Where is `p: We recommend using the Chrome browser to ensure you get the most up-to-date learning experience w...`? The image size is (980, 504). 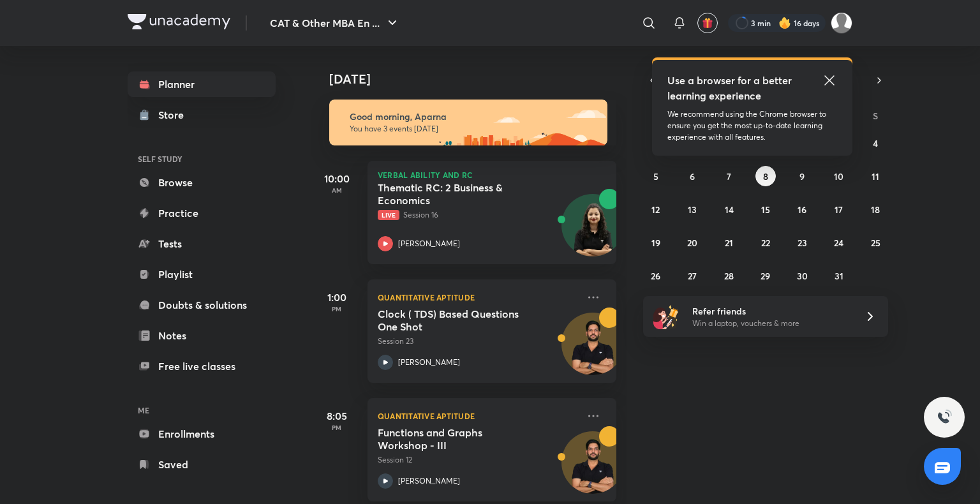
p: We recommend using the Chrome browser to ensure you get the most up-to-date learning experience w... is located at coordinates (753, 126).